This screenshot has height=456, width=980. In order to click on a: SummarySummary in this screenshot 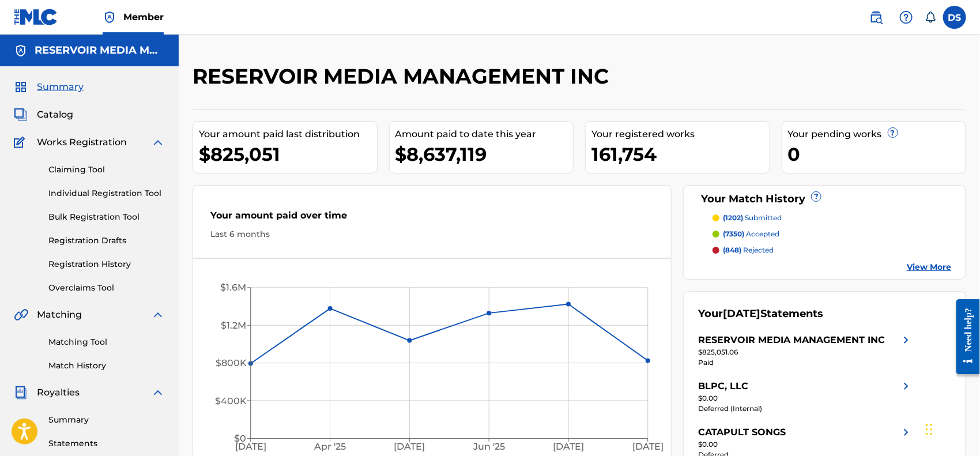, I will do `click(48, 87)`.